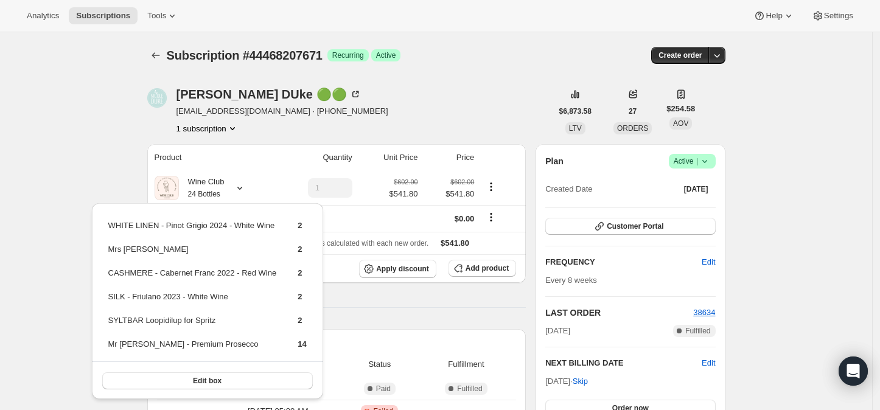 The height and width of the screenshot is (410, 880). Describe the element at coordinates (487, 268) in the screenshot. I see `span: Add product` at that location.